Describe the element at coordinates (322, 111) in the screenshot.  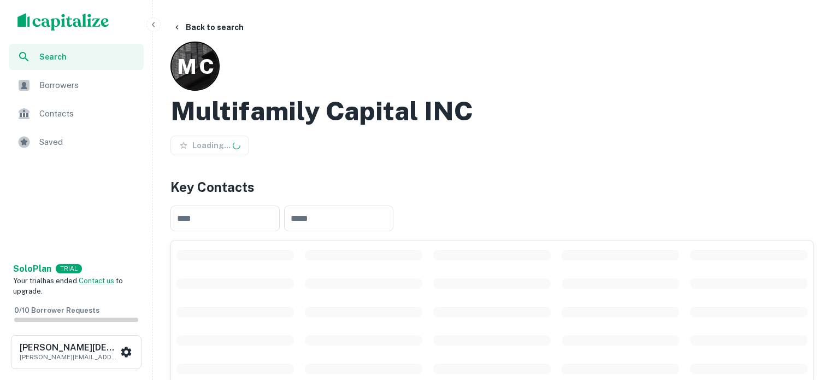
I see `h2: Multifamily Capital INC` at that location.